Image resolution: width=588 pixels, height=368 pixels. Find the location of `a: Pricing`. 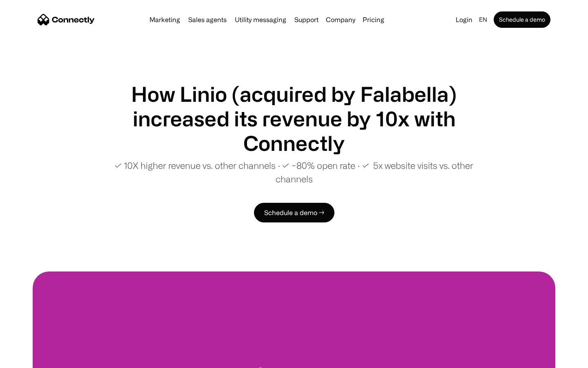

a: Pricing is located at coordinates (373, 20).